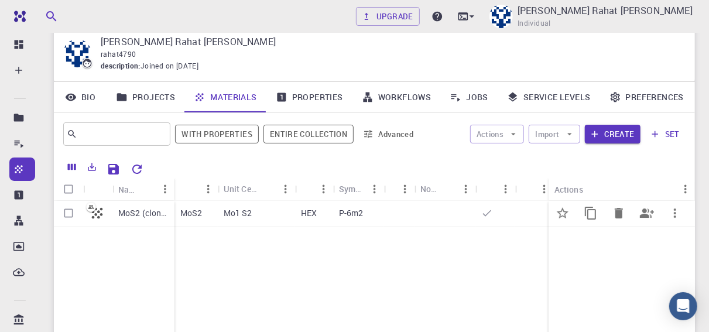 This screenshot has width=709, height=332. What do you see at coordinates (309, 134) in the screenshot?
I see `span: Filter throughout whole library including sets (folders)` at bounding box center [309, 134].